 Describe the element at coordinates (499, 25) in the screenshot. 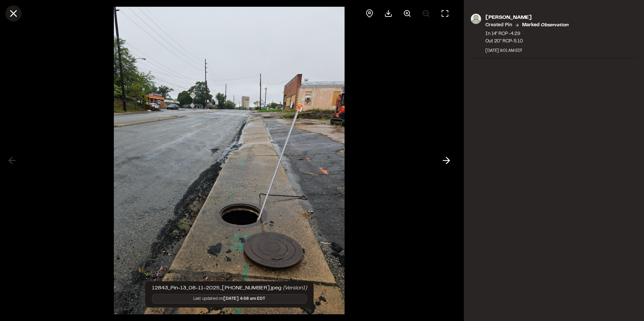

I see `p: Created Pin` at that location.